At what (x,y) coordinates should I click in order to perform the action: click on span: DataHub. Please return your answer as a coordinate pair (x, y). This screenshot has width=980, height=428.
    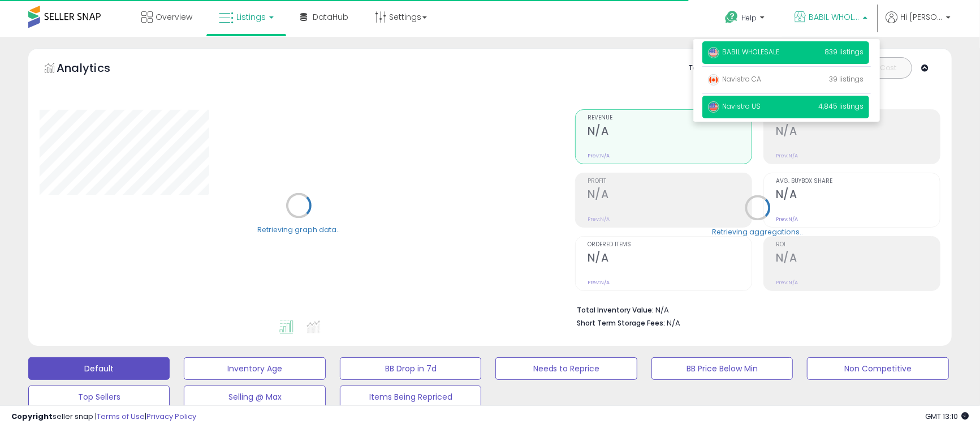
    Looking at the image, I should click on (330, 17).